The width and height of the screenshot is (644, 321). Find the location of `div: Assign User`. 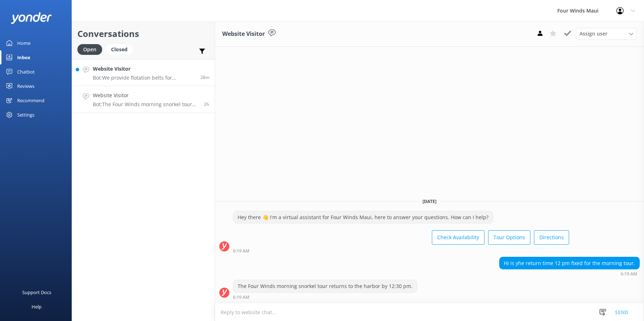

div: Assign User is located at coordinates (606, 33).